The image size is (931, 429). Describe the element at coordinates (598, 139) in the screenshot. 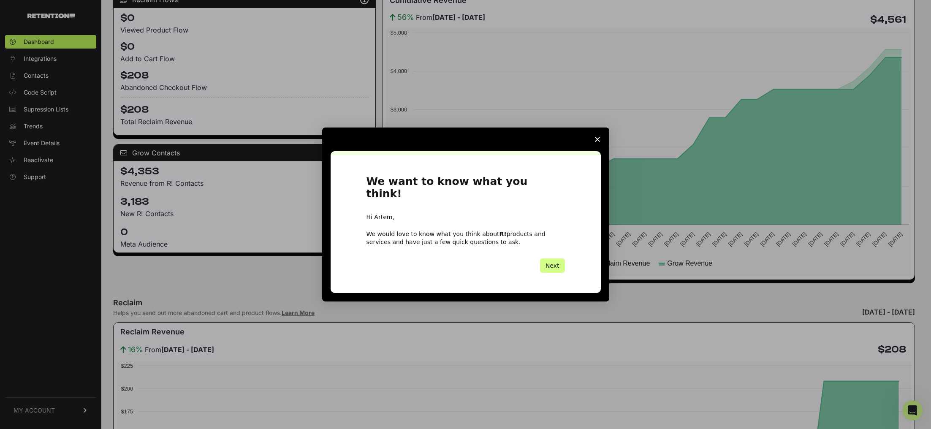

I see `span: Close survey` at that location.